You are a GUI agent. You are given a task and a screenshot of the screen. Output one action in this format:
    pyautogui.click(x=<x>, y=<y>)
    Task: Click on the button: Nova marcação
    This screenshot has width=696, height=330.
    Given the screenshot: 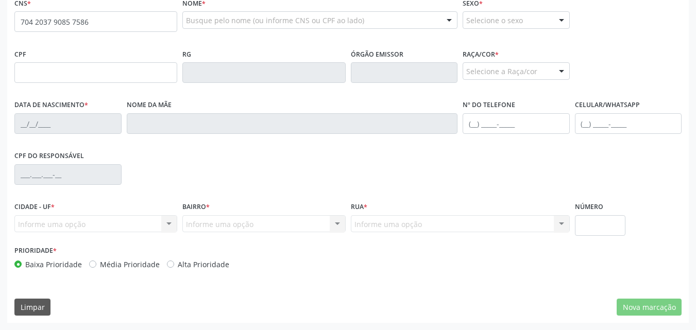 What is the action you would take?
    pyautogui.click(x=649, y=307)
    